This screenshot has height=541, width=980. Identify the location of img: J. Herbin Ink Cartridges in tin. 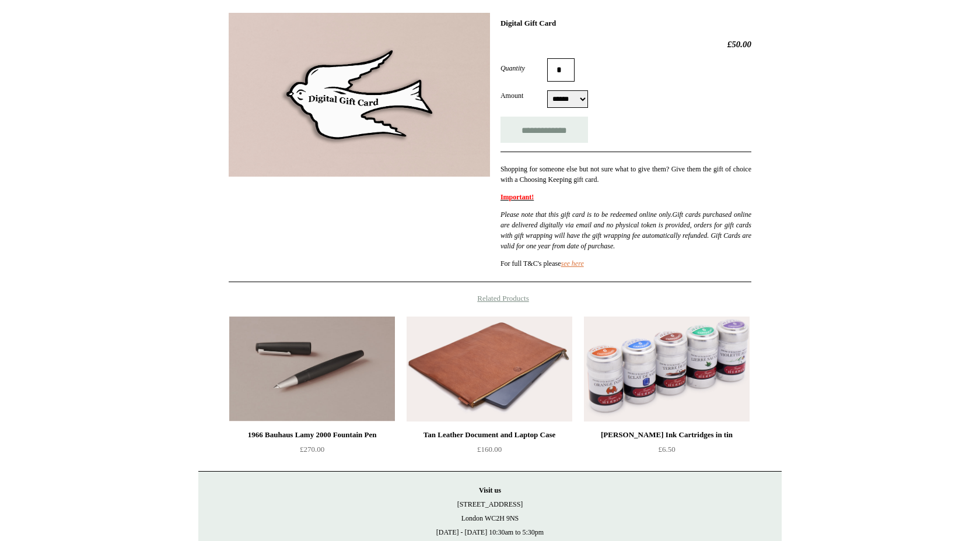
(667, 369).